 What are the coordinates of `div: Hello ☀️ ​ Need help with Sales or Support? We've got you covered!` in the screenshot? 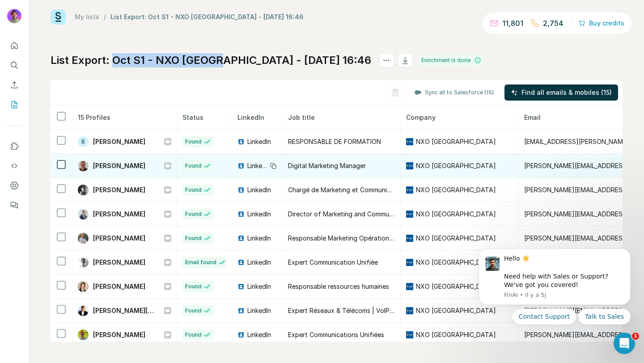 It's located at (99, 31).